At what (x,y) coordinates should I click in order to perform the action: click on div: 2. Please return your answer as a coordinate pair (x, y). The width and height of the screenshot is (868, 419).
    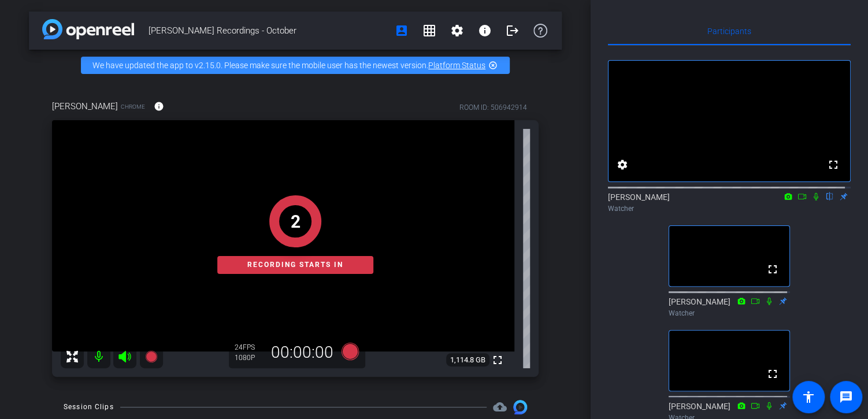
    Looking at the image, I should click on (295, 221).